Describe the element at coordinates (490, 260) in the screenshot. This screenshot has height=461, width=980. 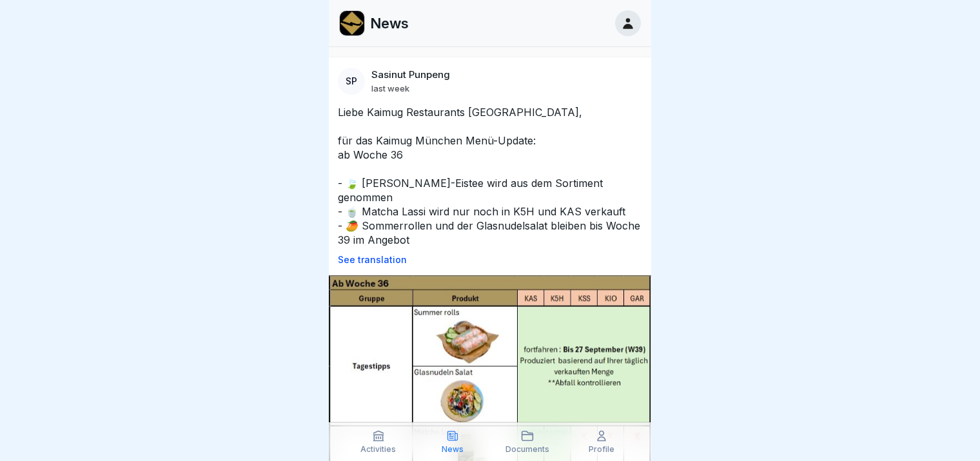
I see `p: See translation` at that location.